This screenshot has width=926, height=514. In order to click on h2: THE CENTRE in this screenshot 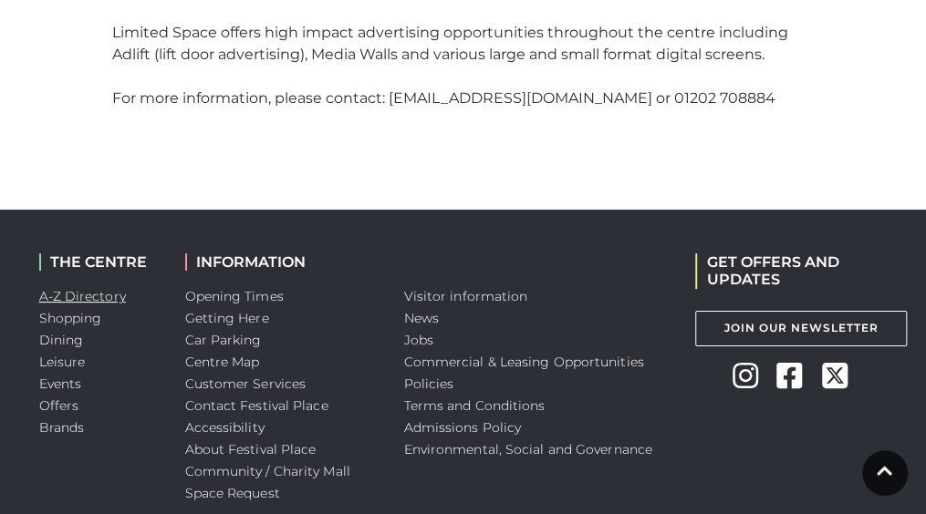, I will do `click(98, 262)`.